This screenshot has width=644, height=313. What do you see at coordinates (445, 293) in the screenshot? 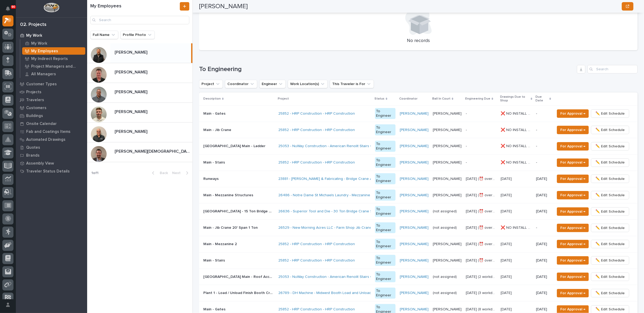
I see `p: (not assigned)` at bounding box center [445, 293].